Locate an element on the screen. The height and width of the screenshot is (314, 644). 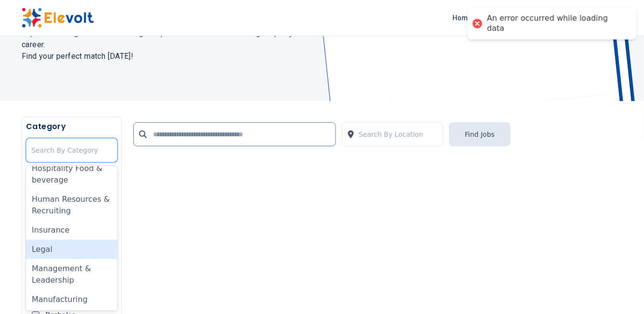
div: Chat Widget is located at coordinates (620, 291).